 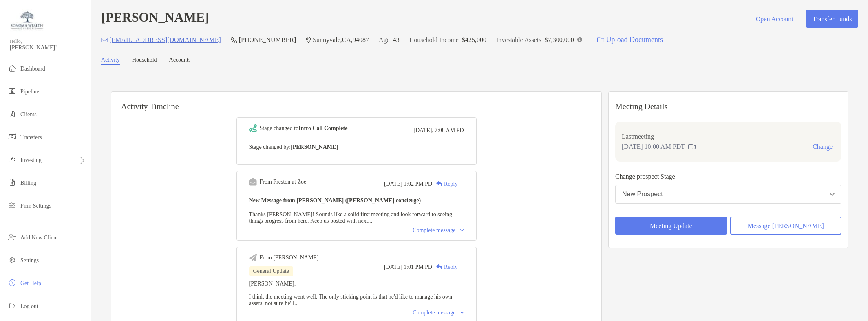 What do you see at coordinates (356, 102) in the screenshot?
I see `h6: Activity Timeline` at bounding box center [356, 102].